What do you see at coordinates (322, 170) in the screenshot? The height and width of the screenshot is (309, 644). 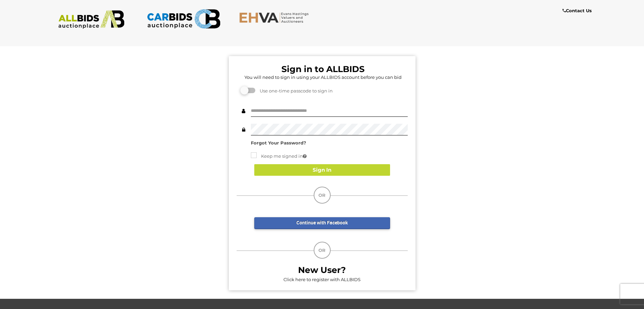 I see `button: Sign In` at bounding box center [322, 170].